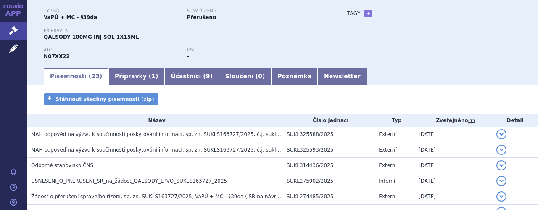 The image size is (538, 210). What do you see at coordinates (62, 165) in the screenshot?
I see `span: Odborné stanovisko ČNS` at bounding box center [62, 165].